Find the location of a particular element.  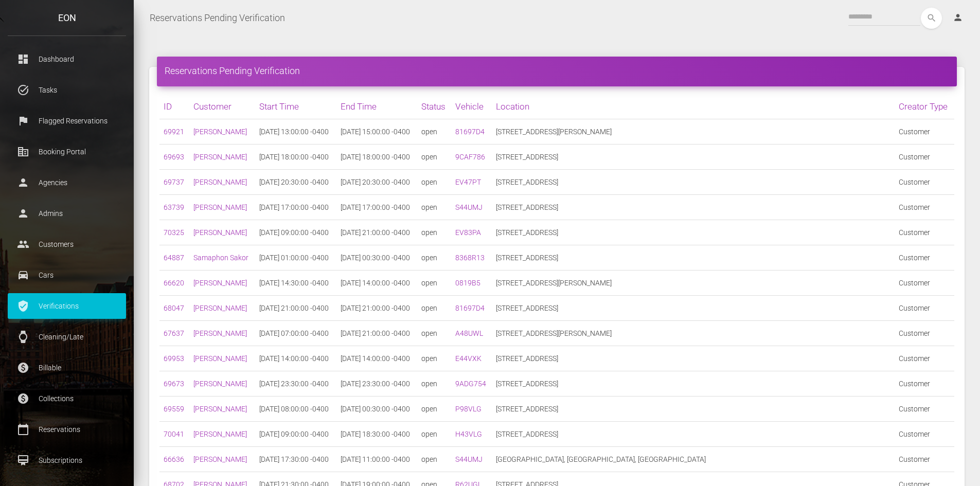

a: 70325 is located at coordinates (174, 232).